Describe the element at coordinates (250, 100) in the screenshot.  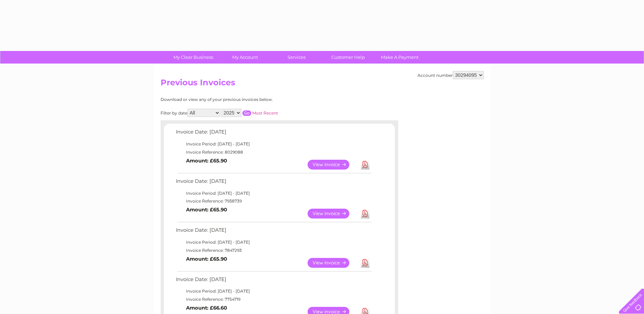
I see `div: Download or view any of your previous invoices below.` at that location.